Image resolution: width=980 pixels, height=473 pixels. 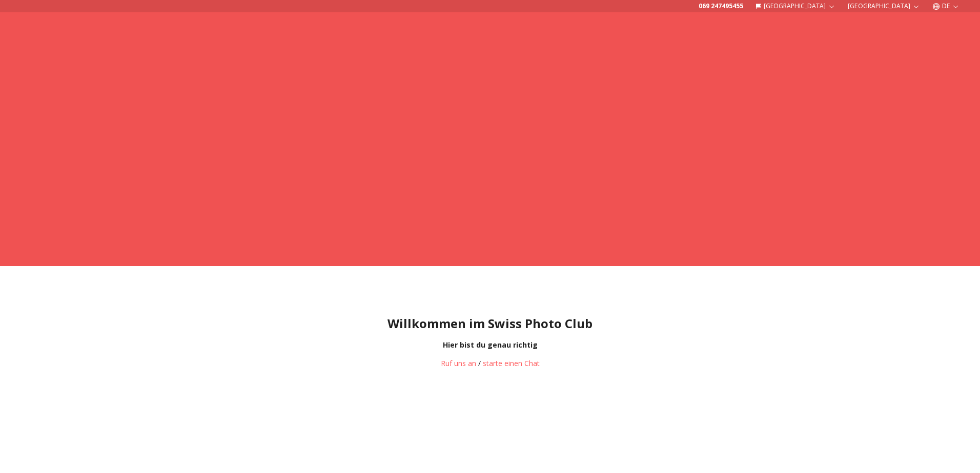 I want to click on button: starte einen Chat, so click(x=511, y=364).